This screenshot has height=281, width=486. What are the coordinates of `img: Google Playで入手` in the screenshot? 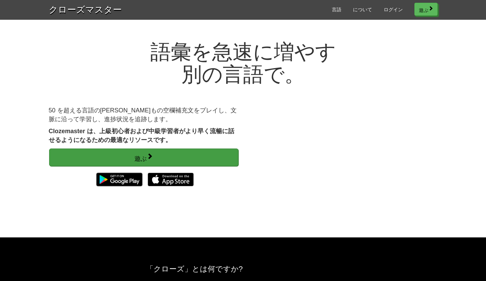 It's located at (119, 180).